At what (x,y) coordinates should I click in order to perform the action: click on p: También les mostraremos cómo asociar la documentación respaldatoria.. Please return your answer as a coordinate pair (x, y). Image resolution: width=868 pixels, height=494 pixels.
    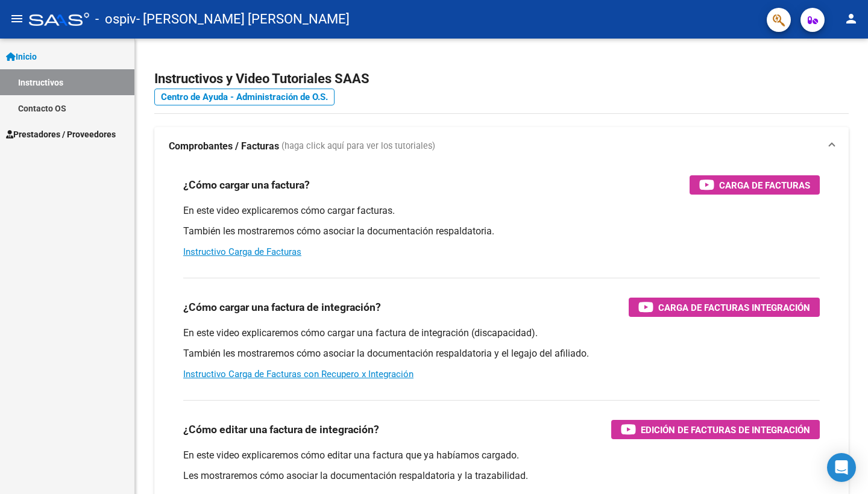
    Looking at the image, I should click on (502, 231).